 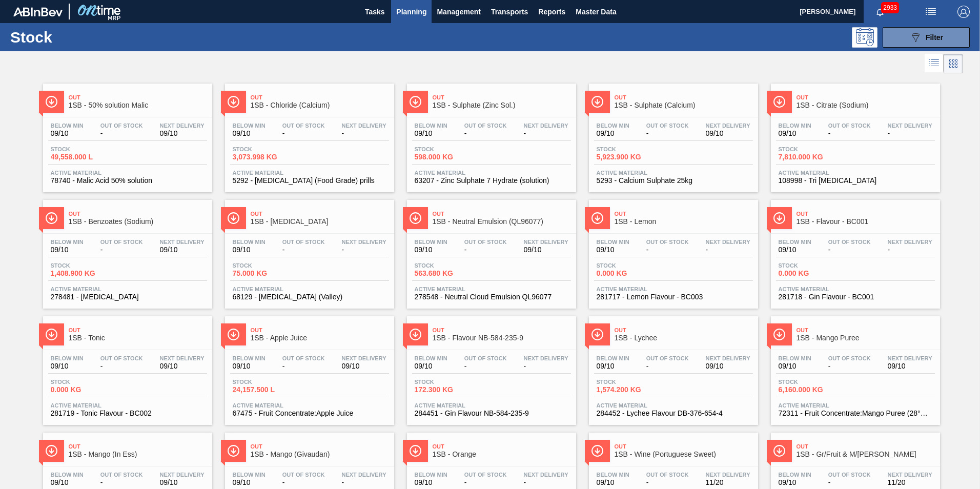 What do you see at coordinates (138, 338) in the screenshot?
I see `span: 1SB - Tonic` at bounding box center [138, 338].